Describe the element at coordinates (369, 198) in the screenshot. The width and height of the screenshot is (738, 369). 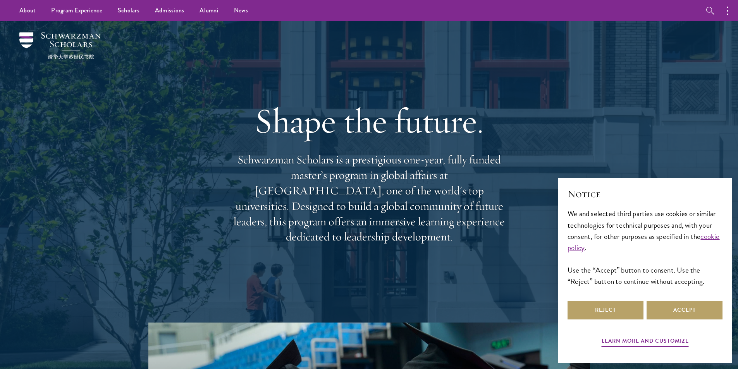
I see `p: Schwarzman Scholars is a prestigious one-year, fully funded master’s program in global affairs at...` at that location.